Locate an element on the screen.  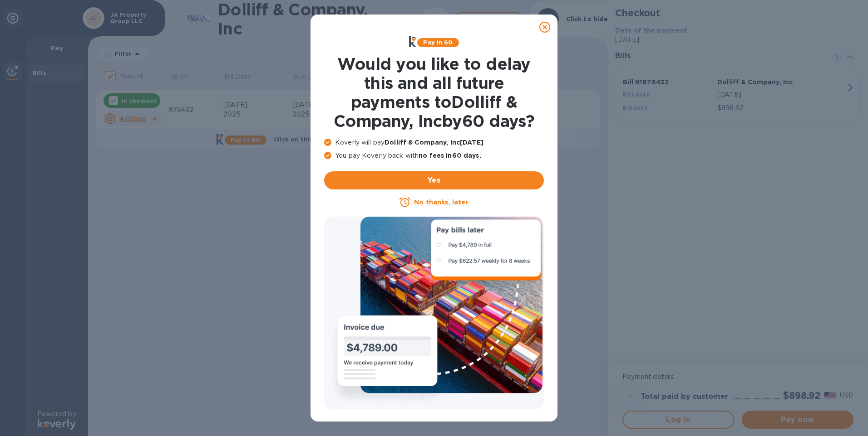
u: No thanks, later is located at coordinates (441, 203).